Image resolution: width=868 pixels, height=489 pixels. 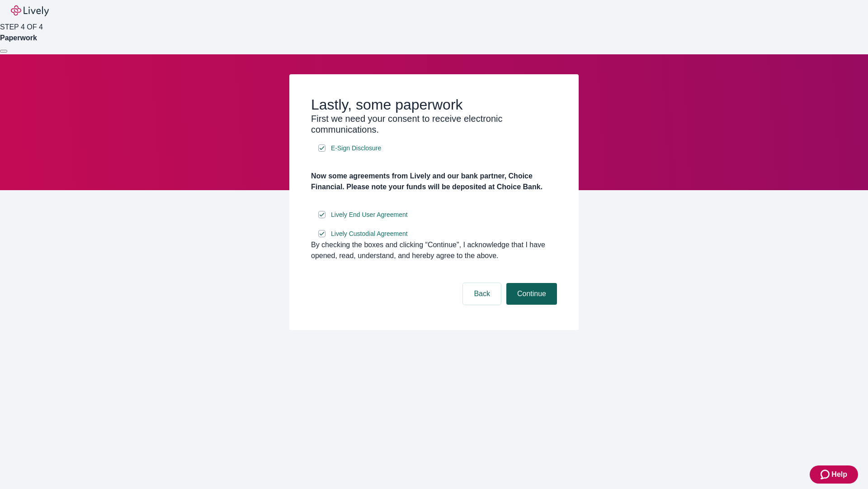 What do you see at coordinates (826, 474) in the screenshot?
I see `svg: Zendesk support icon` at bounding box center [826, 474].